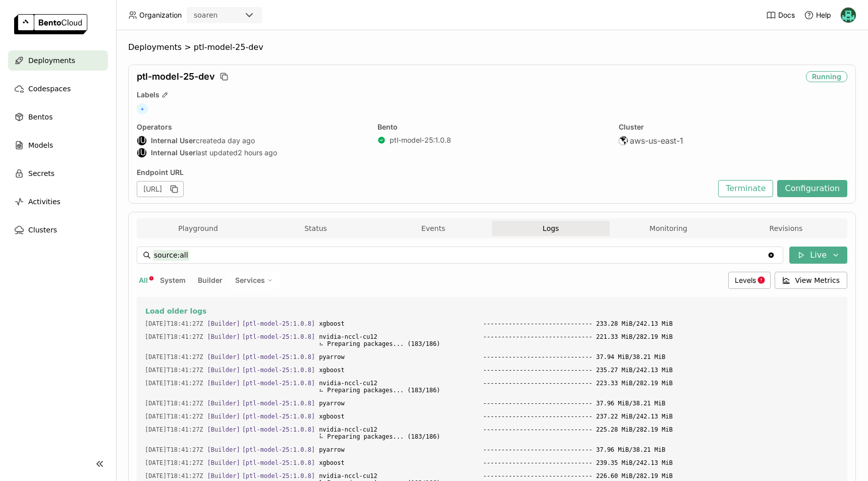 The height and width of the screenshot is (481, 868). Describe the element at coordinates (579, 416) in the screenshot. I see `span: xgboost ------------------------------ 237.22 MiB/242.13 MiB` at that location.